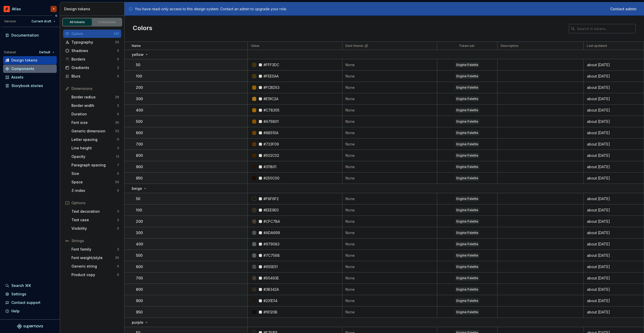 This screenshot has width=644, height=333. What do you see at coordinates (93, 131) in the screenshot?
I see `div: Generic dimension` at bounding box center [93, 131].